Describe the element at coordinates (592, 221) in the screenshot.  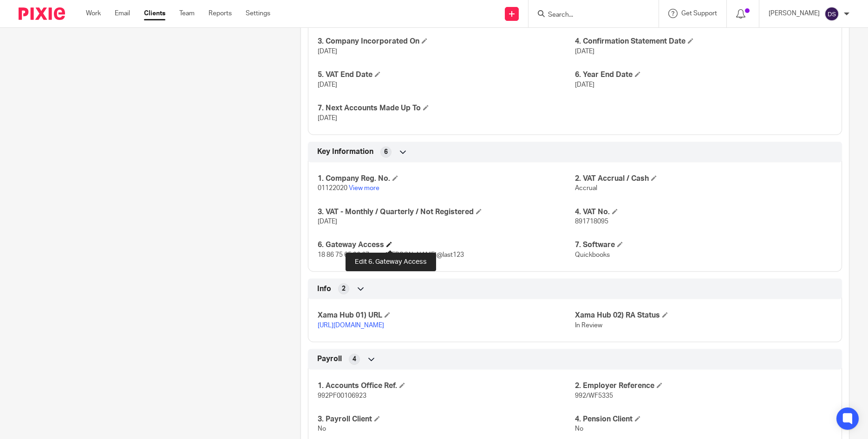
I see `span: 891718095` at that location.